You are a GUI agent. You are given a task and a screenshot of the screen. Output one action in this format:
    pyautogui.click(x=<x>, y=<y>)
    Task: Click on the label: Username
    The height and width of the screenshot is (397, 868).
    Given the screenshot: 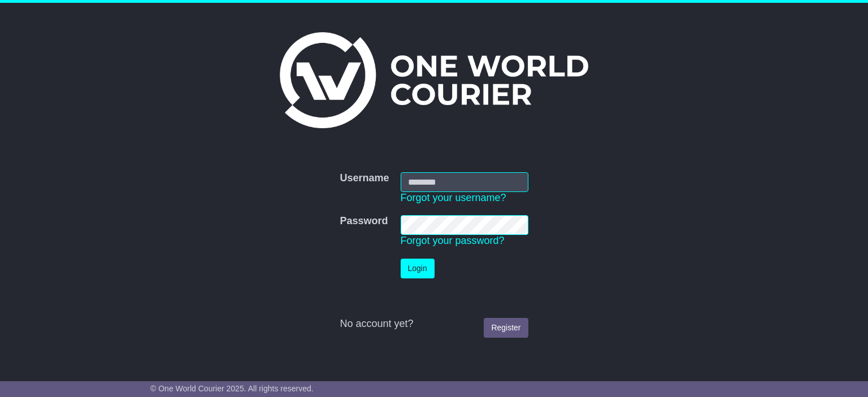 What is the action you would take?
    pyautogui.click(x=364, y=179)
    